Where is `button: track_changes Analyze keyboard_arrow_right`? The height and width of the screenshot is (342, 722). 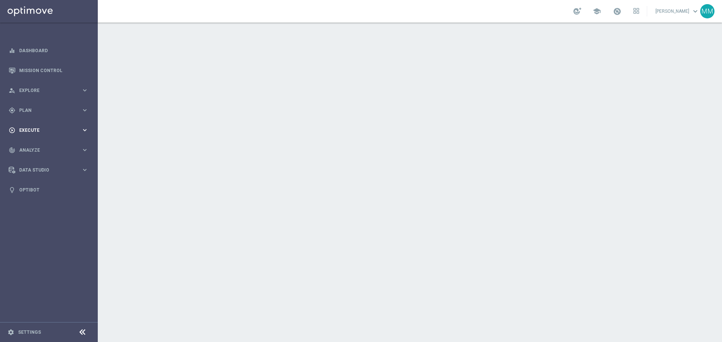
button: track_changes Analyze keyboard_arrow_right is located at coordinates (48, 150).